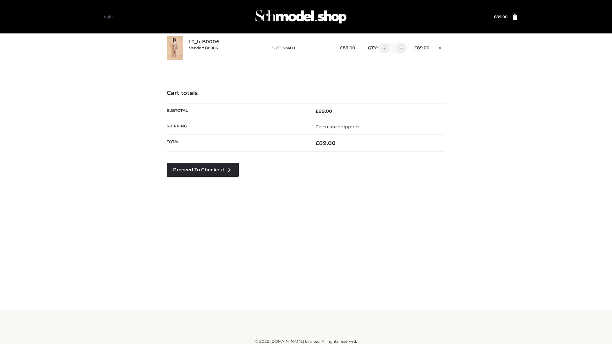 This screenshot has width=612, height=344. I want to click on a: Schmodel Admin 964, so click(301, 17).